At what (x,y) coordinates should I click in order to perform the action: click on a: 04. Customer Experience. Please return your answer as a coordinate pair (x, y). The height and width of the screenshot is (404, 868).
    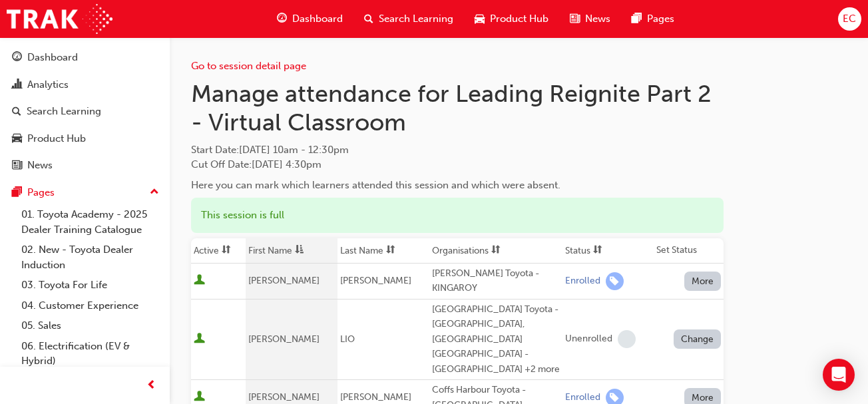
    Looking at the image, I should click on (90, 306).